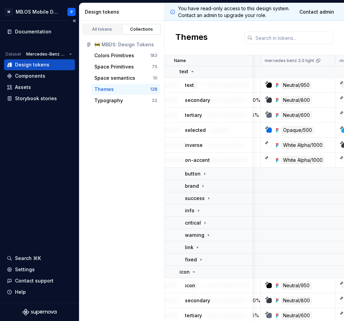 The width and height of the screenshot is (344, 321). What do you see at coordinates (126, 67) in the screenshot?
I see `a: Space Primitives75` at bounding box center [126, 67].